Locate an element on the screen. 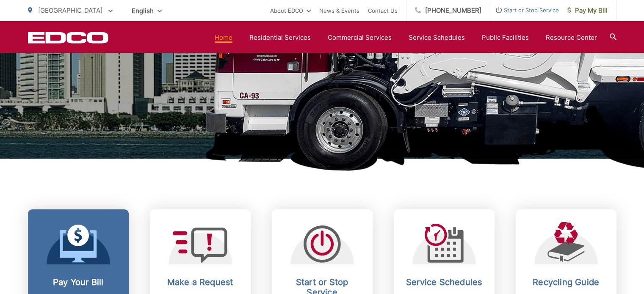 Image resolution: width=644 pixels, height=294 pixels. a: Service Schedules is located at coordinates (437, 38).